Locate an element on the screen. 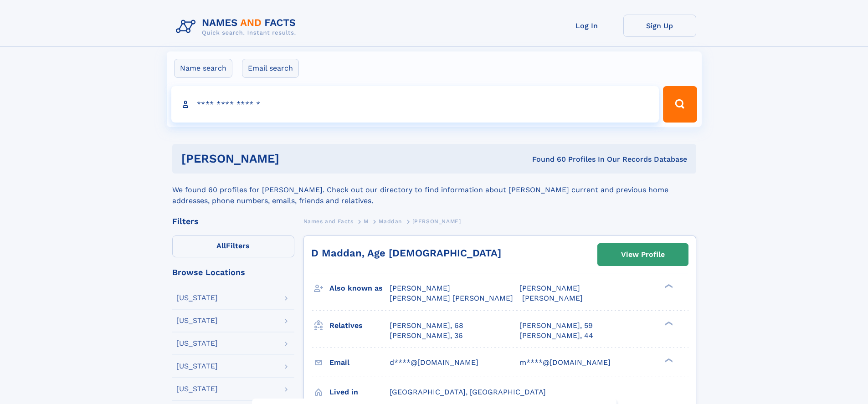 The height and width of the screenshot is (404, 868). span: Maddan is located at coordinates (390, 222).